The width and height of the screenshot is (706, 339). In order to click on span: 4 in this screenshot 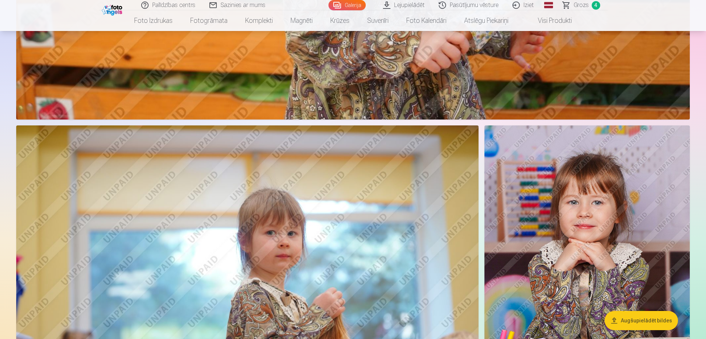, I will do `click(596, 5)`.